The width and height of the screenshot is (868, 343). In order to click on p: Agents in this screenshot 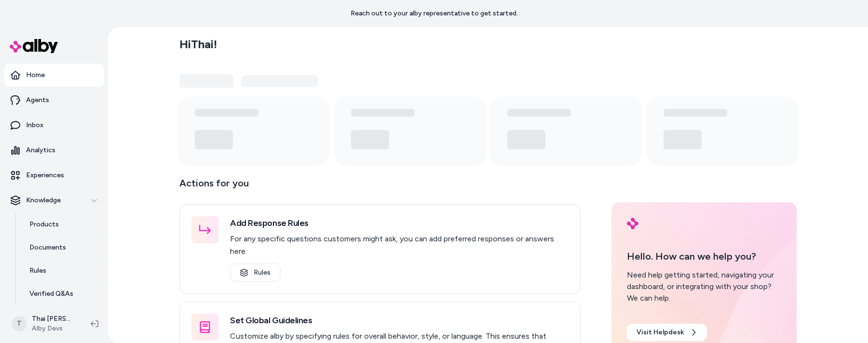, I will do `click(37, 100)`.